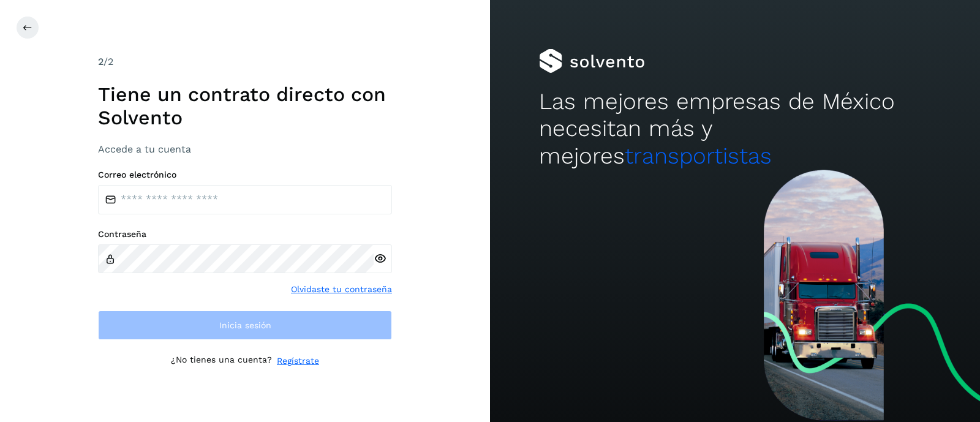 This screenshot has width=980, height=422. What do you see at coordinates (245, 106) in the screenshot?
I see `h1: Tiene un contrato directo con Solvento` at bounding box center [245, 106].